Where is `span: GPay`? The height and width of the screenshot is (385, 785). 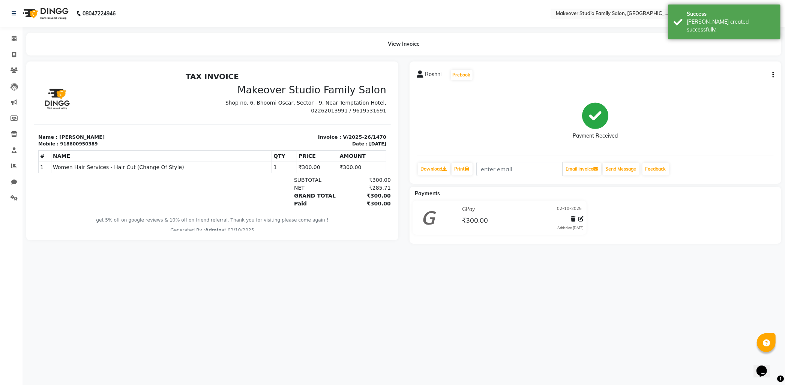
span: GPay is located at coordinates (468, 209).